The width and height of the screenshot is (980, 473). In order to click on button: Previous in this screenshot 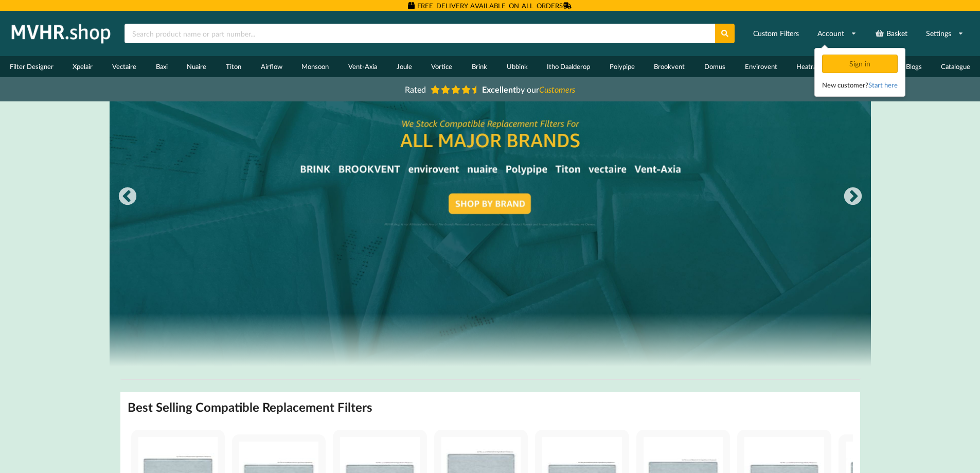, I will do `click(127, 197)`.